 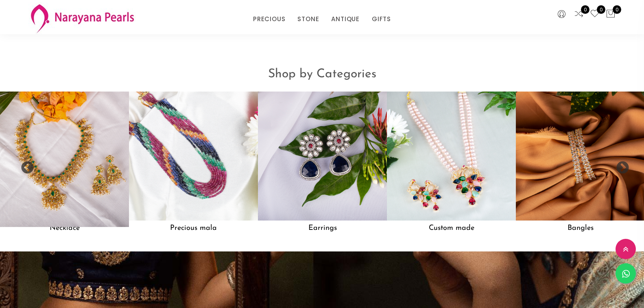 I want to click on button: Previous, so click(x=25, y=165).